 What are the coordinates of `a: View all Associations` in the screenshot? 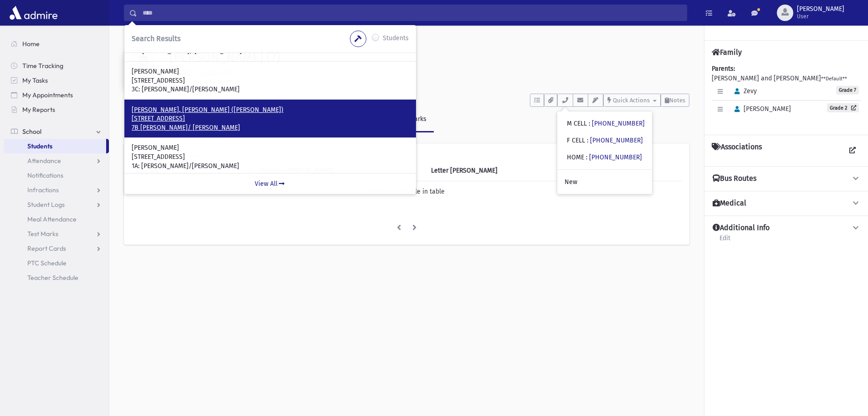 It's located at (853, 151).